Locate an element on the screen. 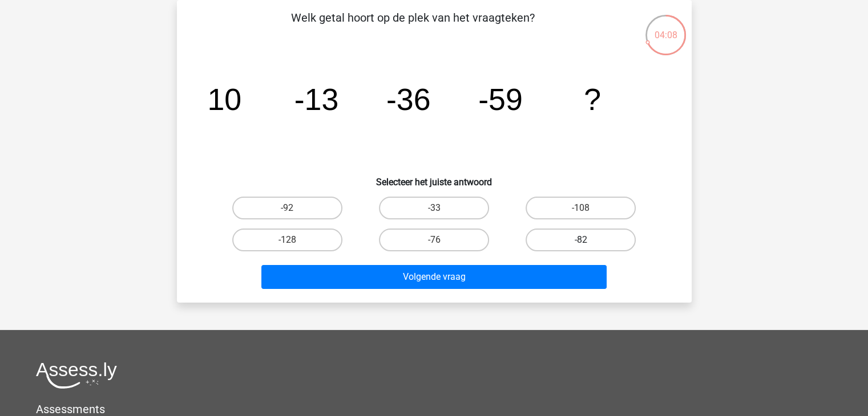 The image size is (868, 416). label: -76 is located at coordinates (434, 240).